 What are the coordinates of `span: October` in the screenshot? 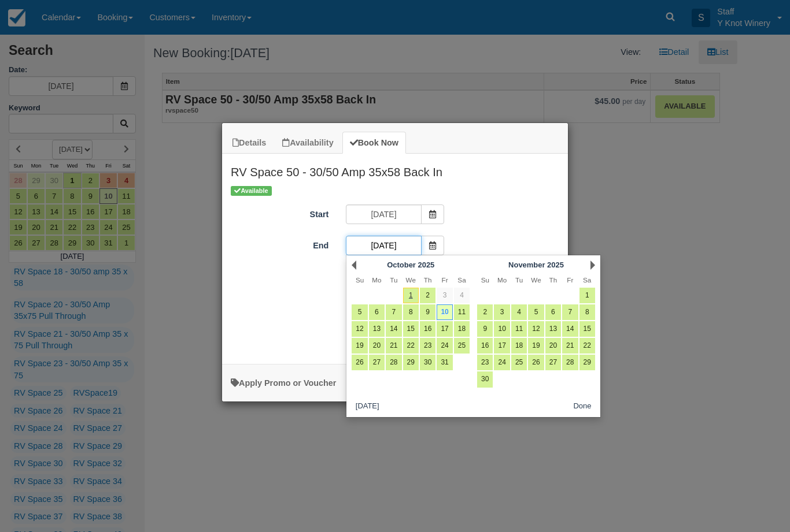 It's located at (401, 265).